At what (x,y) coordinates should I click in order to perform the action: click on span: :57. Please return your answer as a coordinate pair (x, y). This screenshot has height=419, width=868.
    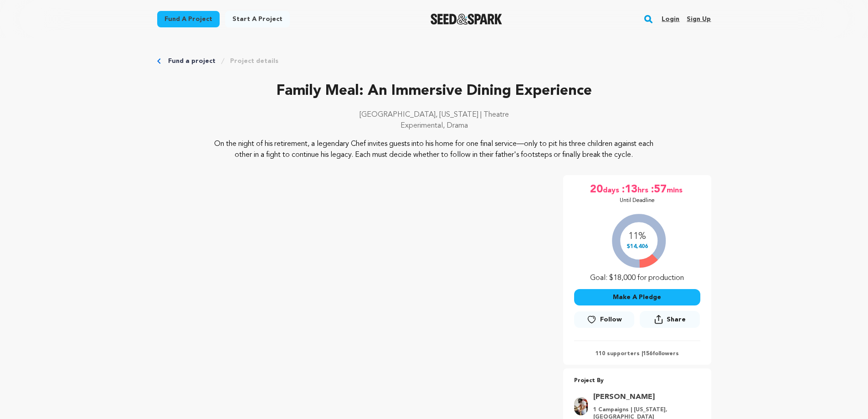
    Looking at the image, I should click on (659, 189).